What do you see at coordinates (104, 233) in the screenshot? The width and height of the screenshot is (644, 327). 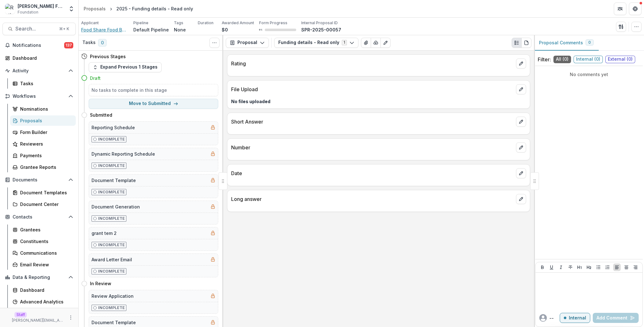 I see `h5: grant tem 2` at bounding box center [104, 233].